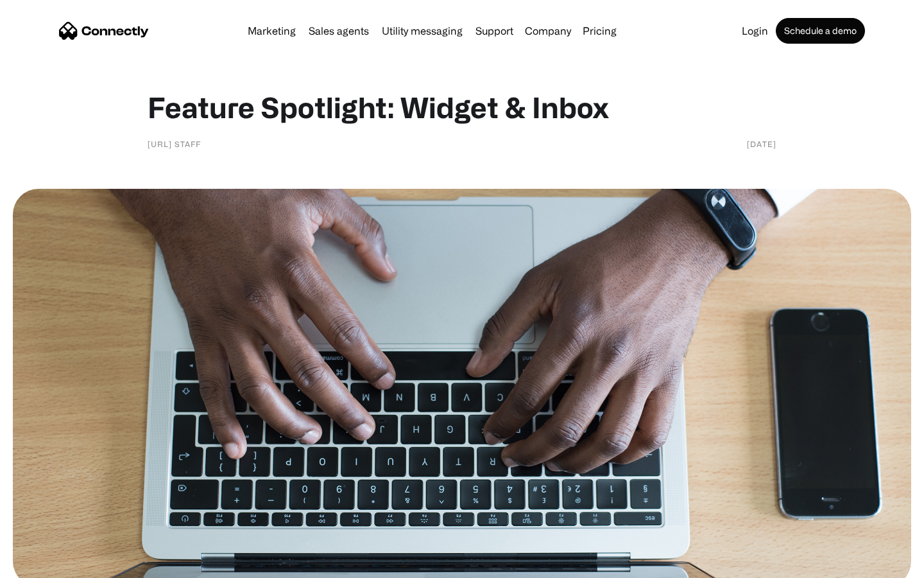  Describe the element at coordinates (462, 107) in the screenshot. I see `h1: Feature Spotlight: Widget & Inbox` at that location.